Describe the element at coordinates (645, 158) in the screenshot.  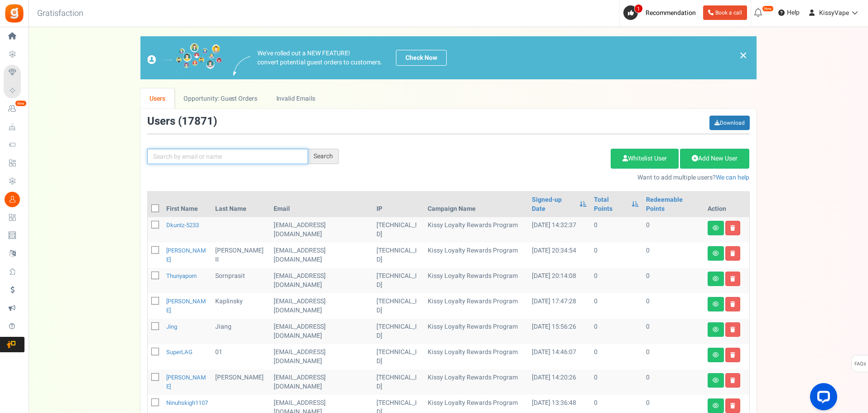
I see `a: Whitelist User` at that location.